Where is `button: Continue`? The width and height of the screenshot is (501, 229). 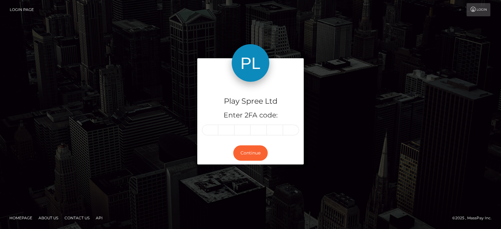 button: Continue is located at coordinates (250, 153).